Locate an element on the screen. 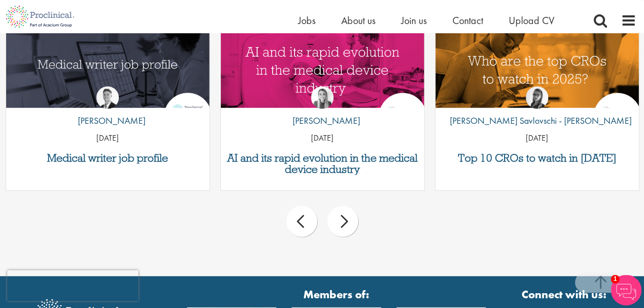  a: About us is located at coordinates (358, 20).